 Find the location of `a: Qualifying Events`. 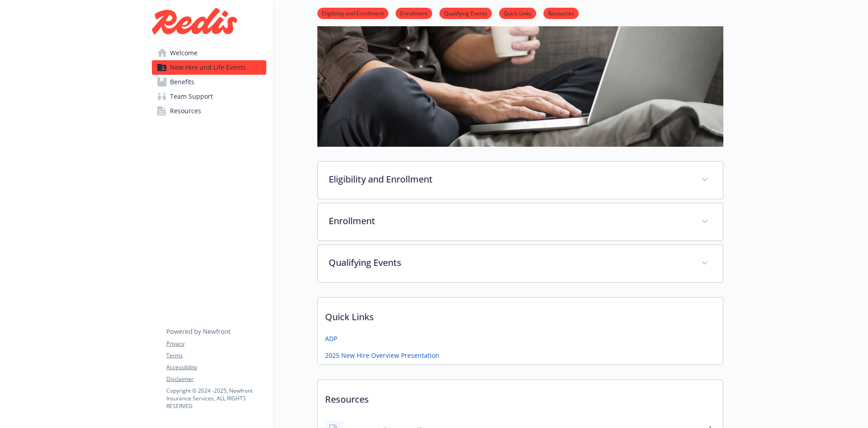

a: Qualifying Events is located at coordinates (466, 13).